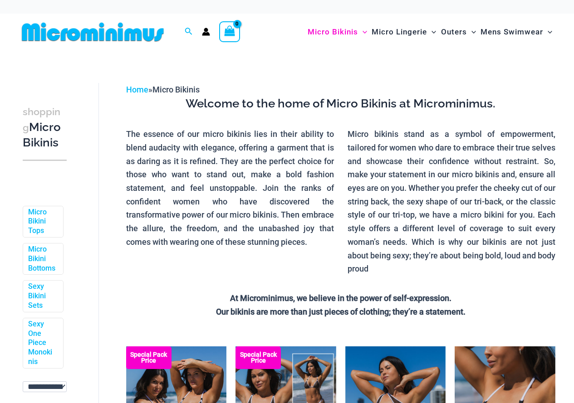 The width and height of the screenshot is (574, 403). Describe the element at coordinates (451, 201) in the screenshot. I see `p: Micro bikinis stand as a symbol of empowerment, tailored for women who dare to embrace their true...` at that location.